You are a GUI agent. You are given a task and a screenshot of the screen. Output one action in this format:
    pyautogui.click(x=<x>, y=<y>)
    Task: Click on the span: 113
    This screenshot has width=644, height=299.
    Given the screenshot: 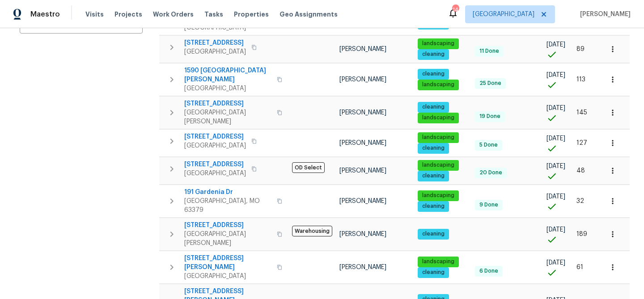 What is the action you would take?
    pyautogui.click(x=581, y=79)
    